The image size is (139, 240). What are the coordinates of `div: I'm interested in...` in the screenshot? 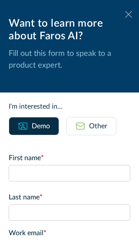 It's located at (70, 106).